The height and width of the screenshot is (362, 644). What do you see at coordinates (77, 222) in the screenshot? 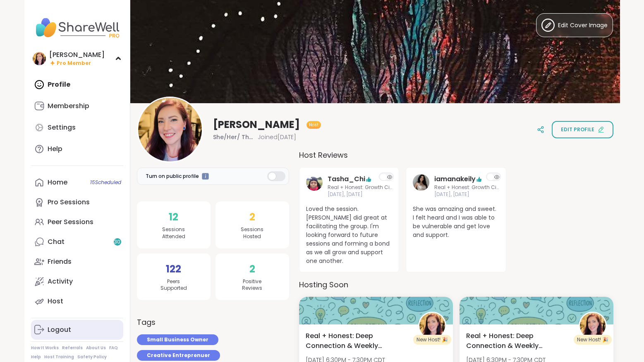
I see `a: Peer Sessions` at bounding box center [77, 222].